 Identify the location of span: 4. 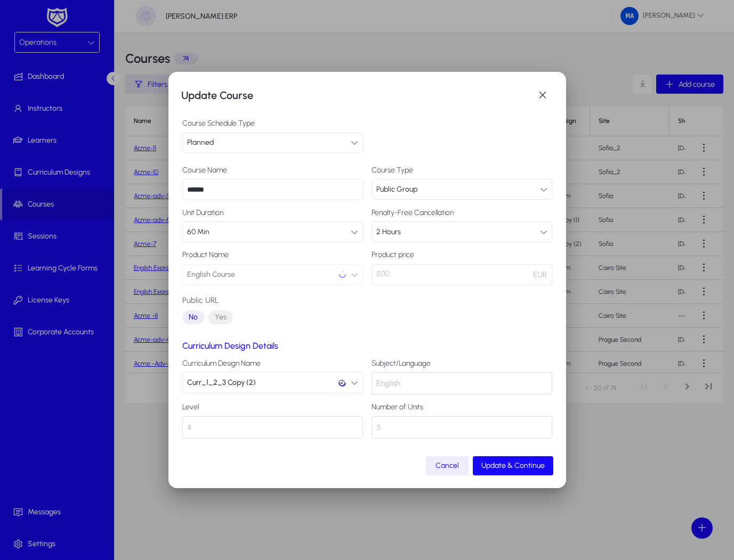
(189, 428).